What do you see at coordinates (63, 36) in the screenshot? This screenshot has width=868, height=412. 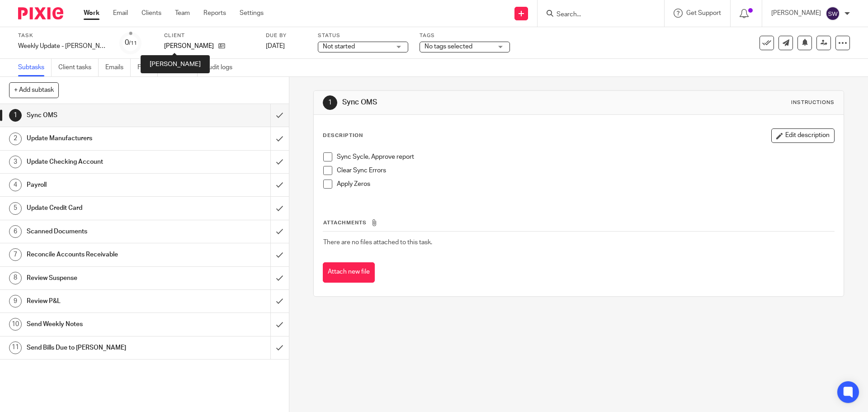 I see `label: Task` at bounding box center [63, 36].